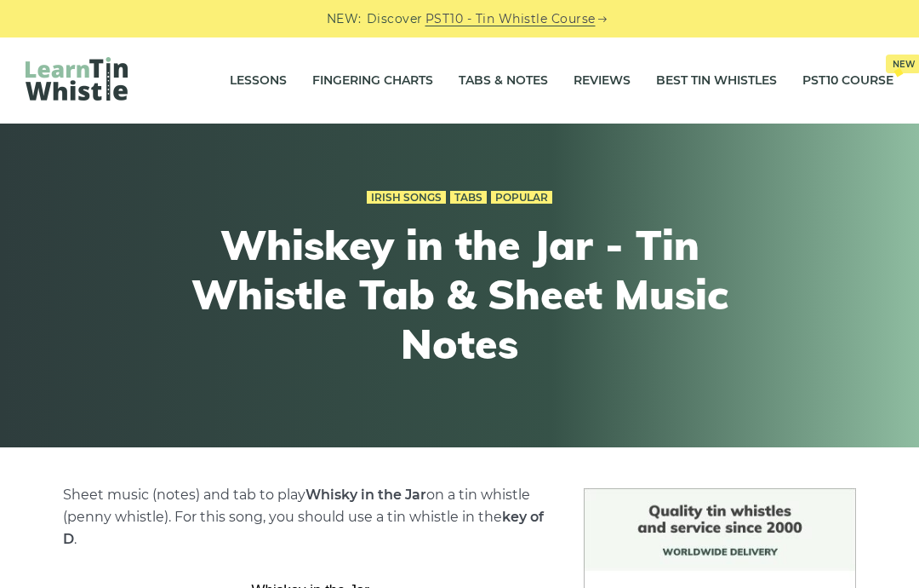 The width and height of the screenshot is (919, 588). Describe the element at coordinates (460, 294) in the screenshot. I see `h1: Whiskey in the Jar - Tin Whistle Tab & Sheet Music Notes` at that location.